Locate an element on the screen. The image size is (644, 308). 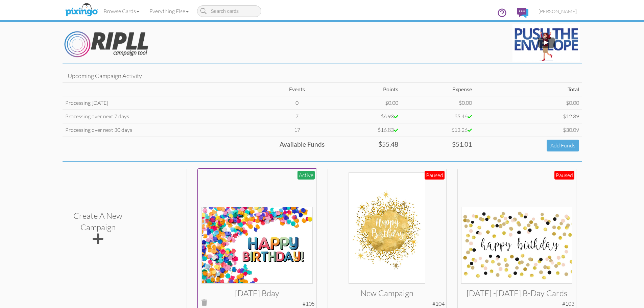
h4: Upcoming Campaign Activity is located at coordinates (322, 76).